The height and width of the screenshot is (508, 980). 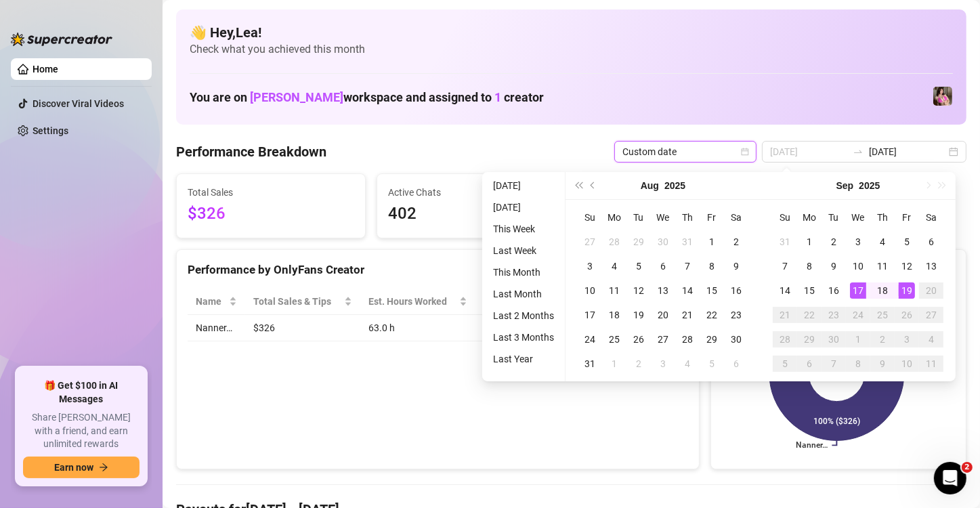 I want to click on div: 18, so click(x=614, y=315).